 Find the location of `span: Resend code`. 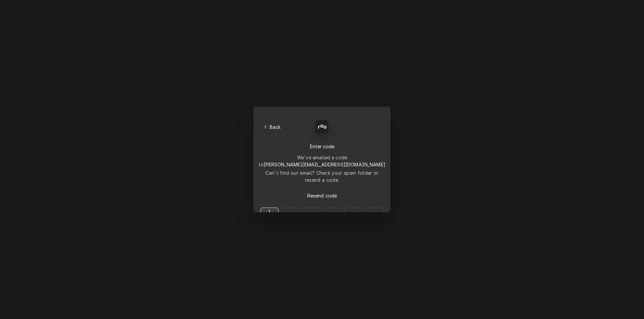

span: Resend code is located at coordinates (322, 196).